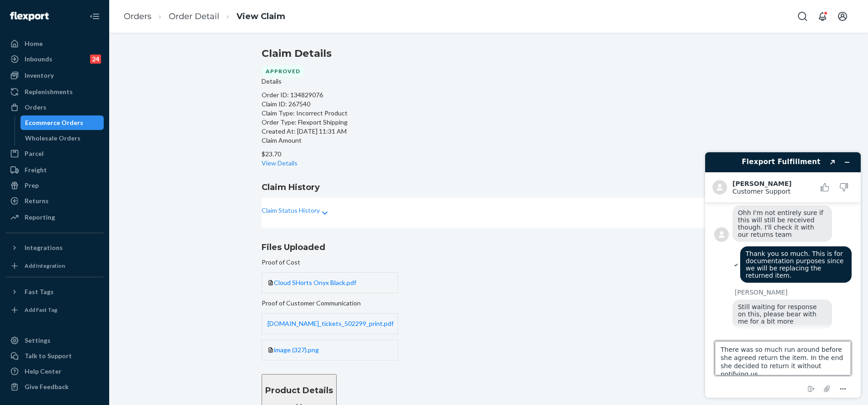 This screenshot has height=405, width=868. Describe the element at coordinates (54, 201) in the screenshot. I see `a: Returns` at that location.